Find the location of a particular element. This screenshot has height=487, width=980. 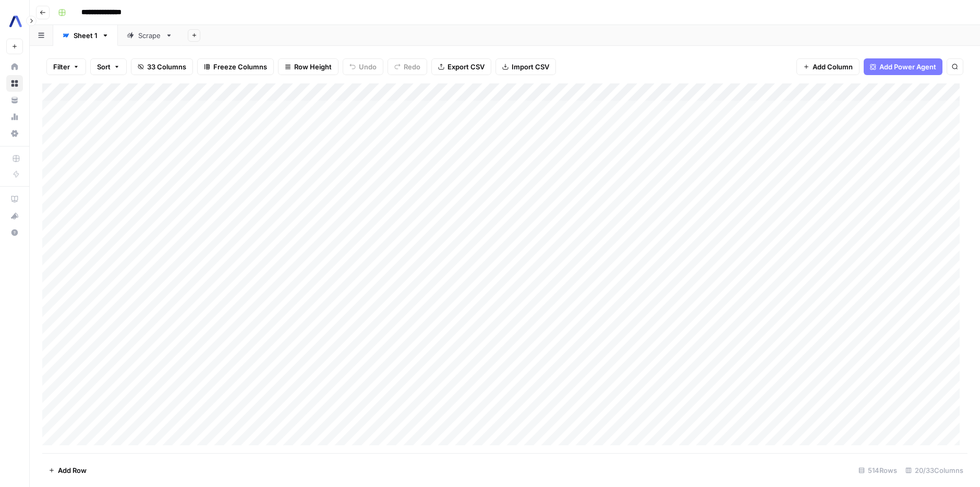

span: Add Column is located at coordinates (832, 67).